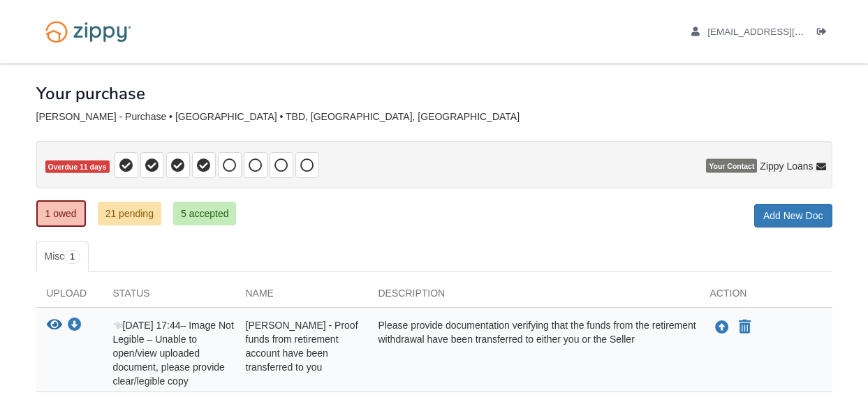 Image resolution: width=868 pixels, height=402 pixels. I want to click on div: – Image Not Legible – Unable to open/view uploaded document, please provide clear/legible copy, so click(169, 353).